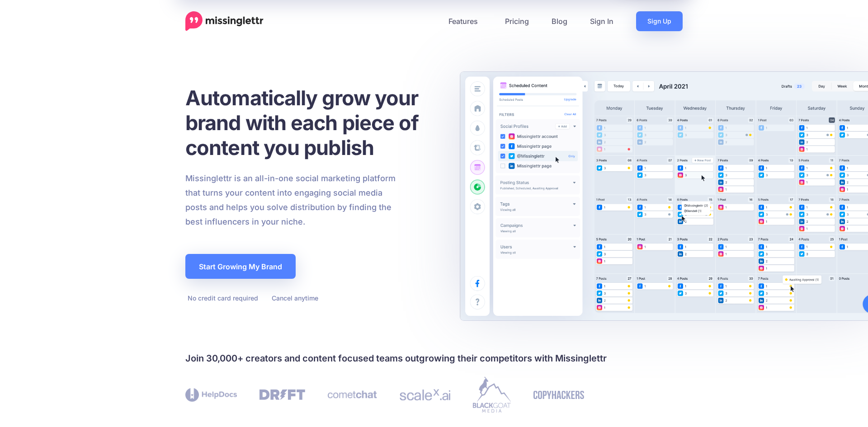  I want to click on a: Sign In, so click(602, 22).